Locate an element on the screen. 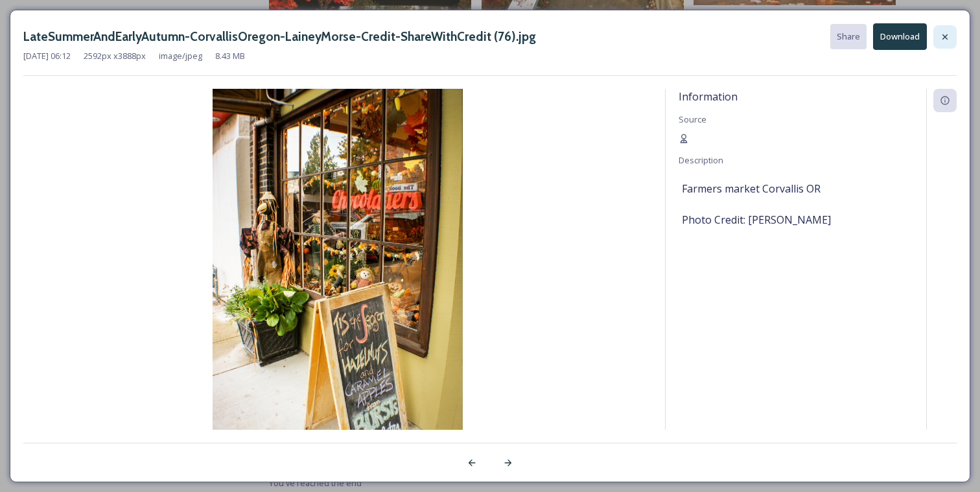 The height and width of the screenshot is (492, 980). span: image/jpeg is located at coordinates (180, 56).